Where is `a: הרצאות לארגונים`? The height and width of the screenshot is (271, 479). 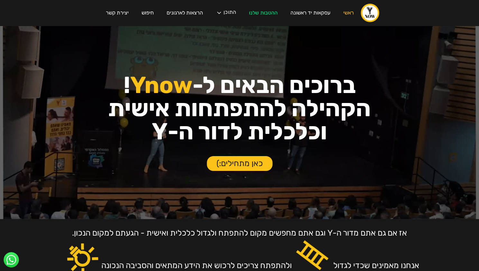
a: הרצאות לארגונים is located at coordinates (185, 13).